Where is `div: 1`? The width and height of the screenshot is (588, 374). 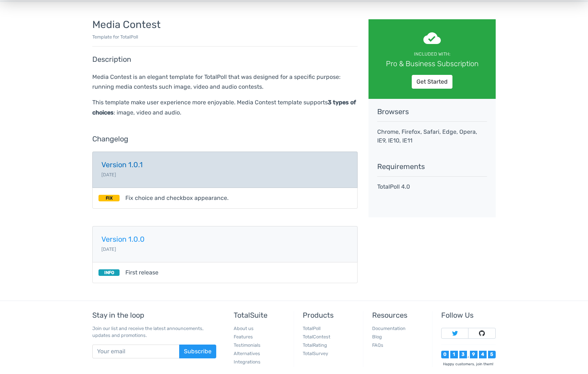 div: 1 is located at coordinates (454, 355).